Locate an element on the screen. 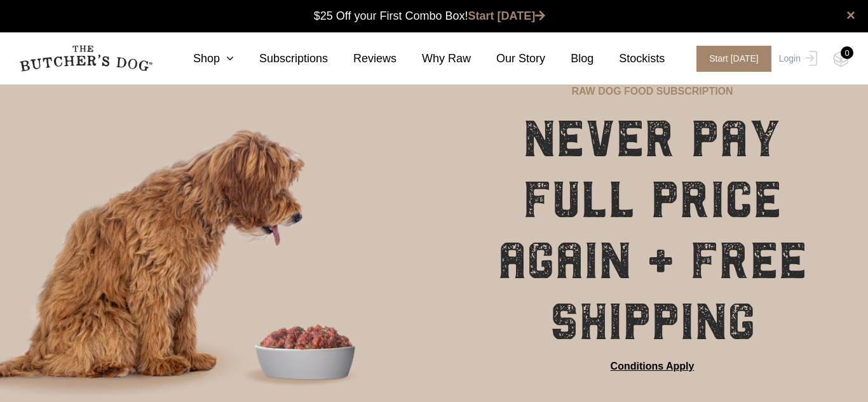 The image size is (868, 402). a: Stockists is located at coordinates (629, 59).